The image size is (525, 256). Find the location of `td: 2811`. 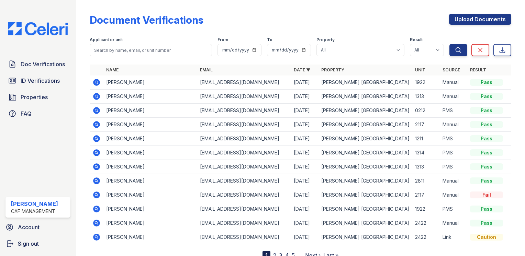

td: 2811 is located at coordinates (426, 181).